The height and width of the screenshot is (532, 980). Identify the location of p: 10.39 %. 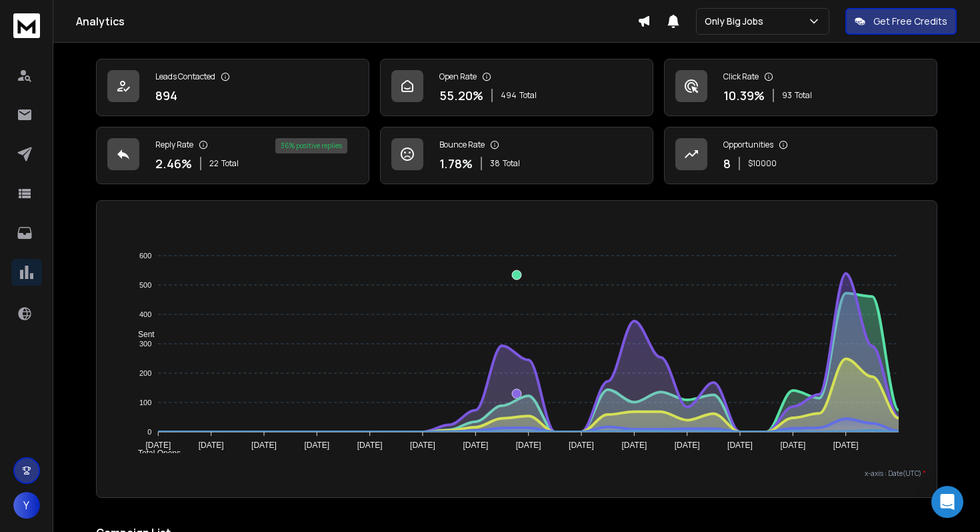
(744, 95).